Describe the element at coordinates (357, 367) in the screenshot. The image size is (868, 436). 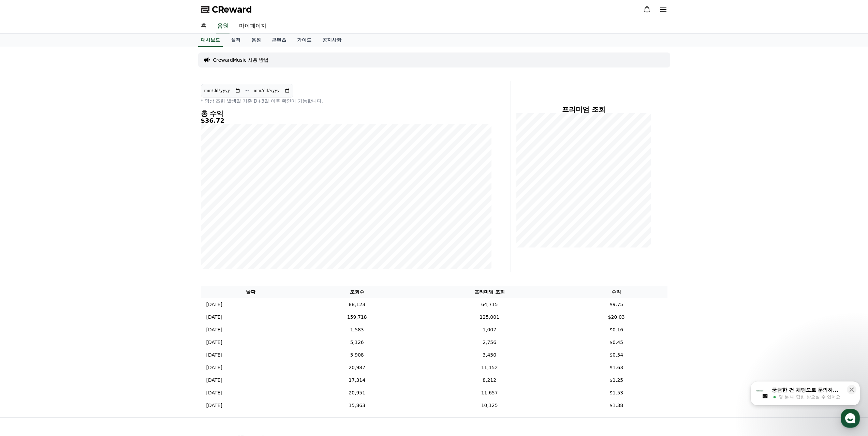
I see `td: 20,987` at that location.